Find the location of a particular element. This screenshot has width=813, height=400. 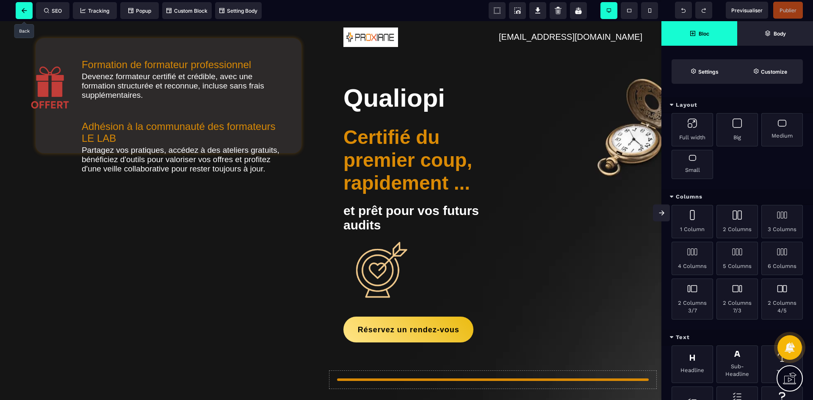

span: SEO is located at coordinates (53, 11).